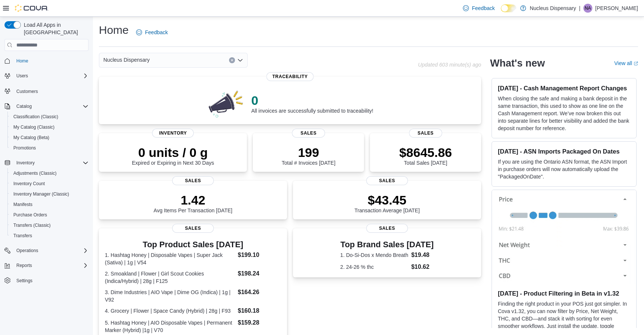 The height and width of the screenshot is (335, 644). I want to click on dd: $160.18, so click(259, 311).